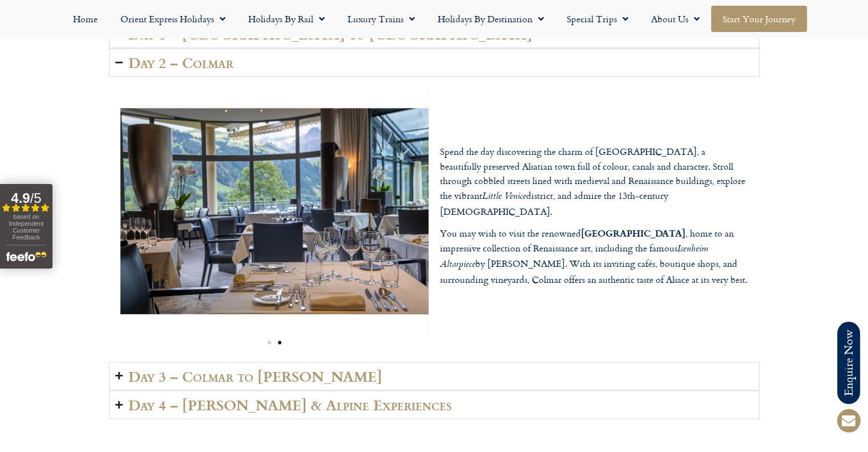  What do you see at coordinates (275, 211) in the screenshot?
I see `img: Gourmet Restaurant Spettacolo 2` at bounding box center [275, 211].